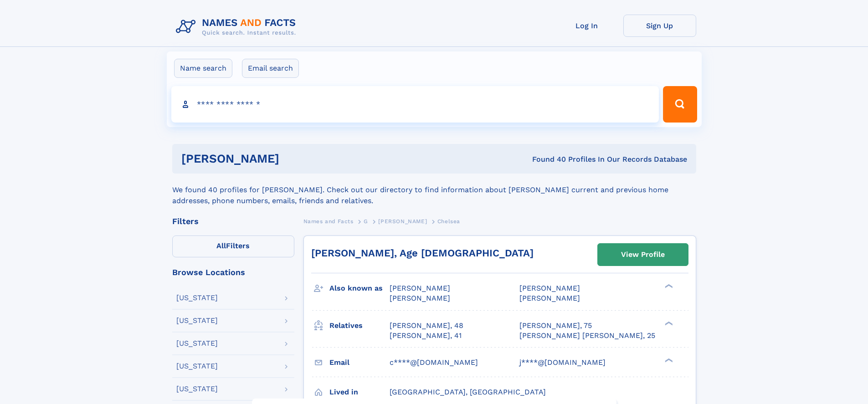 This screenshot has height=404, width=868. Describe the element at coordinates (660, 25) in the screenshot. I see `a: Sign Up` at that location.